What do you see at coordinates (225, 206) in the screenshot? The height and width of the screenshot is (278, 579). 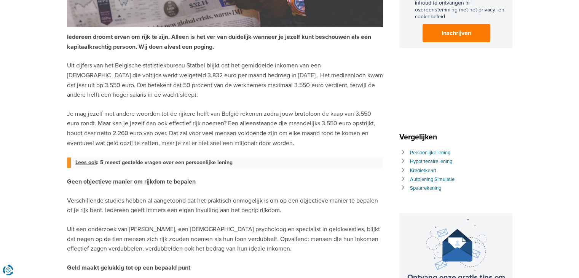 I see `p: Verschillende studies hebben al aangetoond dat het praktisch onmogelijk is om op een objectieve m...` at bounding box center [225, 206].